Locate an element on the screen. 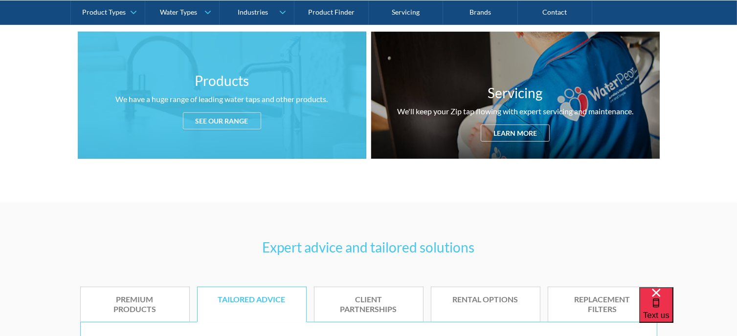 The height and width of the screenshot is (336, 737). span: Text us is located at coordinates (17, 28).